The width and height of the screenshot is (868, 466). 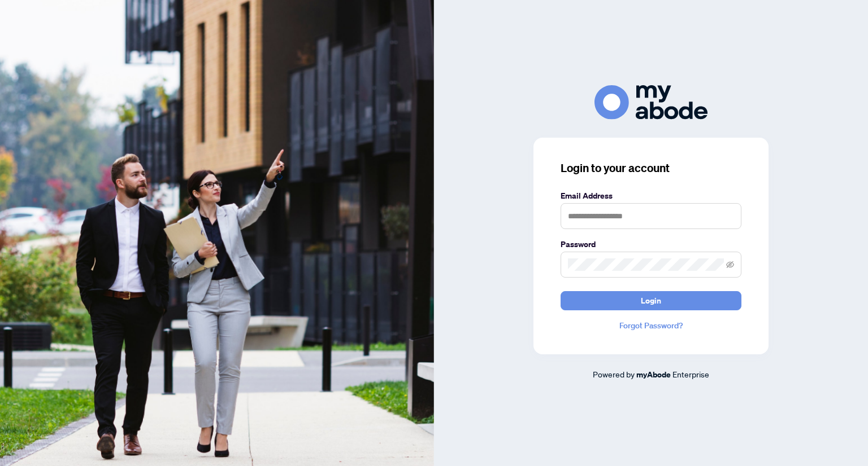 What do you see at coordinates (614, 374) in the screenshot?
I see `span: Powered by` at bounding box center [614, 374].